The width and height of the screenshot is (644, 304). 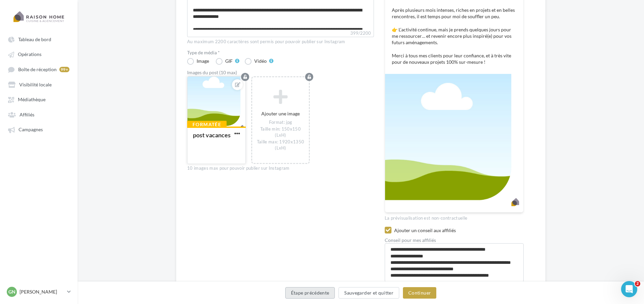 What do you see at coordinates (207, 124) in the screenshot?
I see `div: Formatée` at bounding box center [207, 124].